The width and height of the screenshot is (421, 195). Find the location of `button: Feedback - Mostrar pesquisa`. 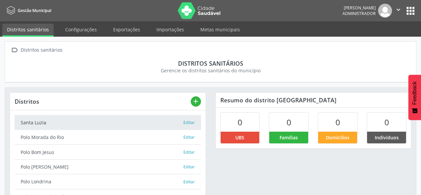

button: Feedback - Mostrar pesquisa is located at coordinates (415, 97).